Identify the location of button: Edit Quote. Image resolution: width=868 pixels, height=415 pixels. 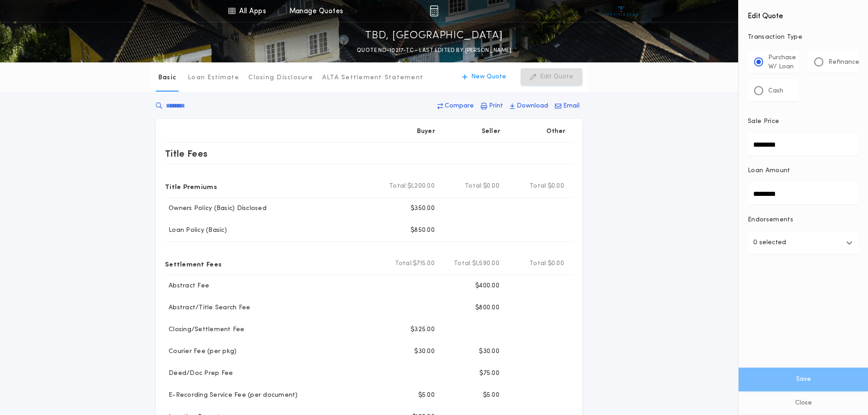
(551, 77).